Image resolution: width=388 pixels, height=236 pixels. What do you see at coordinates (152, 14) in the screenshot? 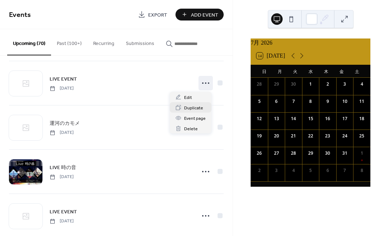
I see `a: Export` at bounding box center [152, 14].